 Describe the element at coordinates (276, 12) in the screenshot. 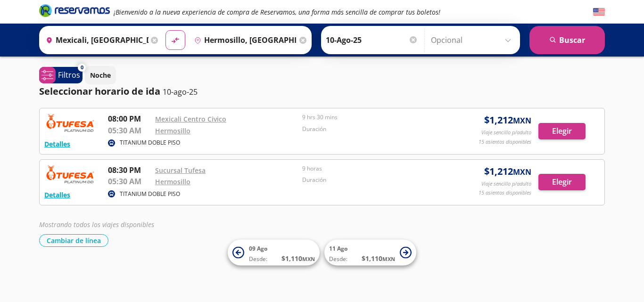

I see `em: ¡Bienvenido a la nueva experiencia de compra de Reservamos, una forma más sencilla de comprar tus...` at that location.